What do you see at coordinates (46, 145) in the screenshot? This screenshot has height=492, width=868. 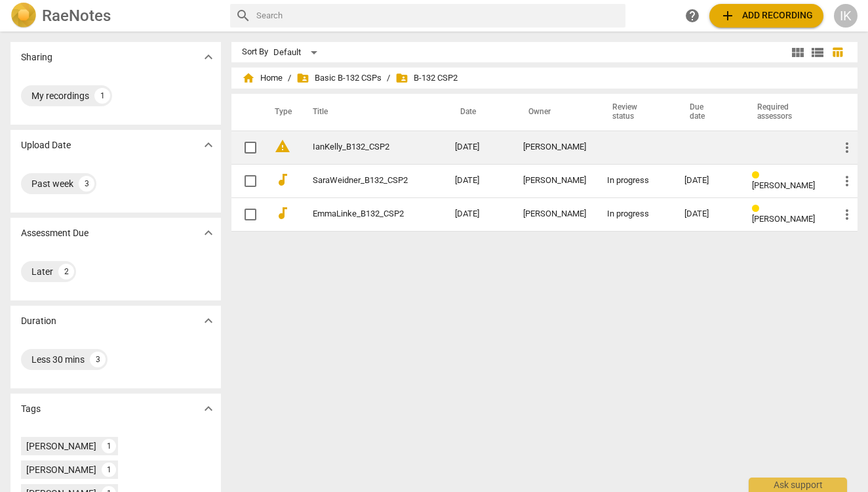 I see `p: Upload Date` at bounding box center [46, 145].